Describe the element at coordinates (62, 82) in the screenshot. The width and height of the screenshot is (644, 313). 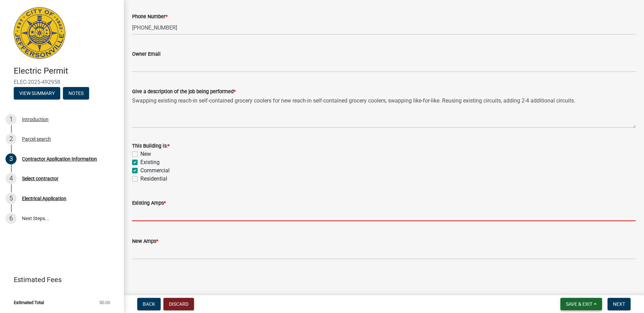
I see `span: ELEC-2025-492958` at that location.